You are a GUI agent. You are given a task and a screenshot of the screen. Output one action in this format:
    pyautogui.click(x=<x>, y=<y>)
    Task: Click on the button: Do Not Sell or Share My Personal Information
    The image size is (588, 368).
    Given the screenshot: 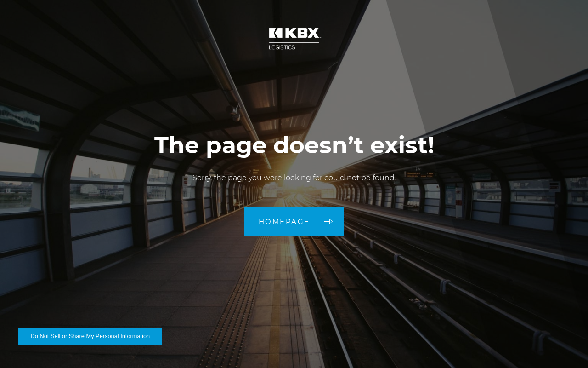 What is the action you would take?
    pyautogui.click(x=90, y=336)
    